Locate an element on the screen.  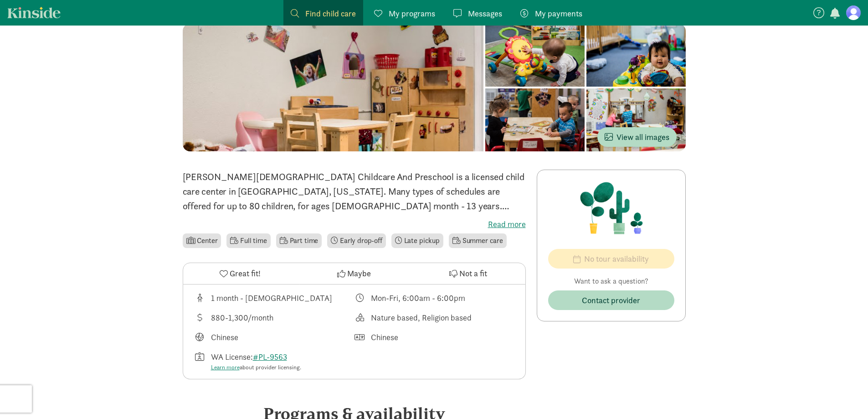
span: Not a fit is located at coordinates (473, 273).